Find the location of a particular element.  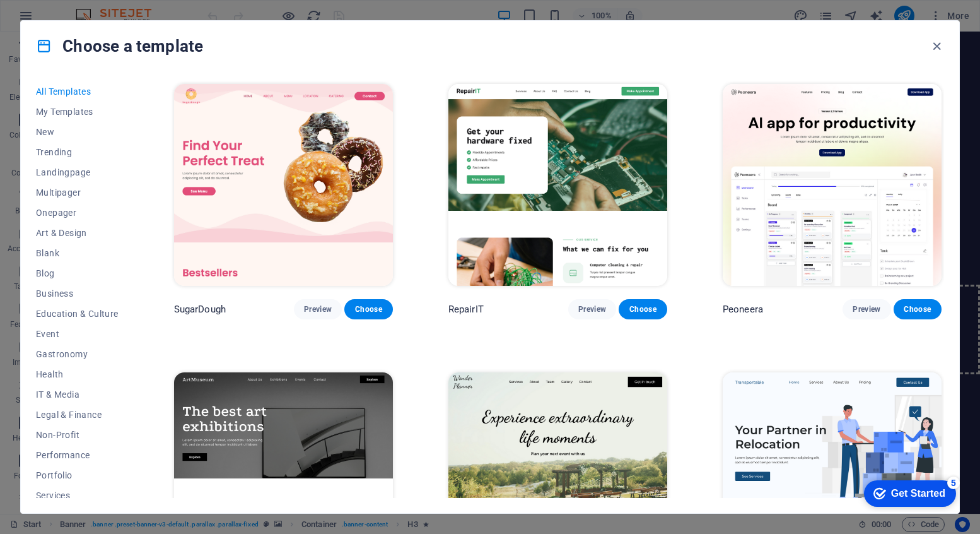

button: Event is located at coordinates (77, 334).